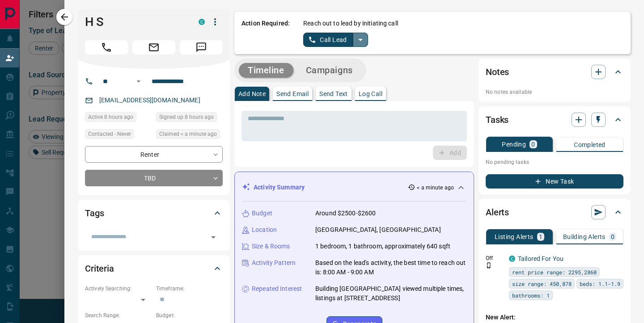  What do you see at coordinates (106, 48) in the screenshot?
I see `span: Call` at bounding box center [106, 48].